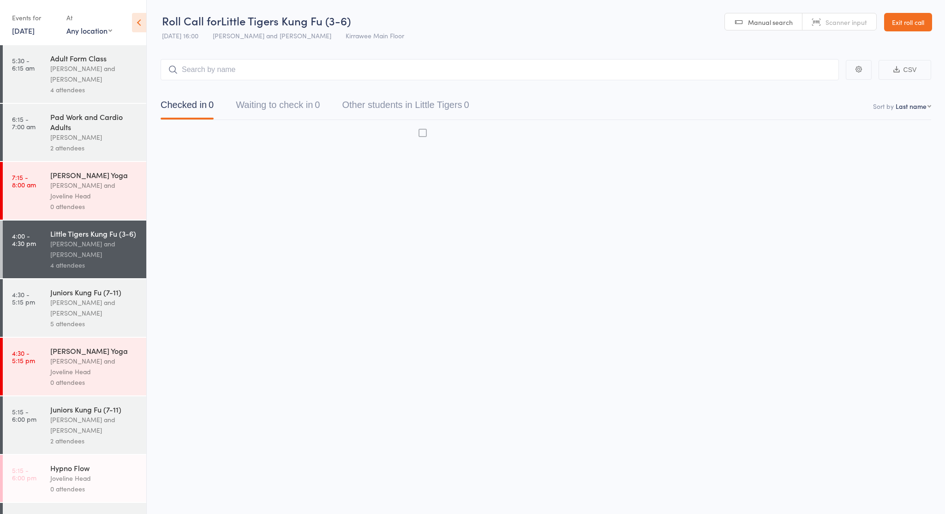  Describe the element at coordinates (910, 106) in the screenshot. I see `div: Last name` at that location.